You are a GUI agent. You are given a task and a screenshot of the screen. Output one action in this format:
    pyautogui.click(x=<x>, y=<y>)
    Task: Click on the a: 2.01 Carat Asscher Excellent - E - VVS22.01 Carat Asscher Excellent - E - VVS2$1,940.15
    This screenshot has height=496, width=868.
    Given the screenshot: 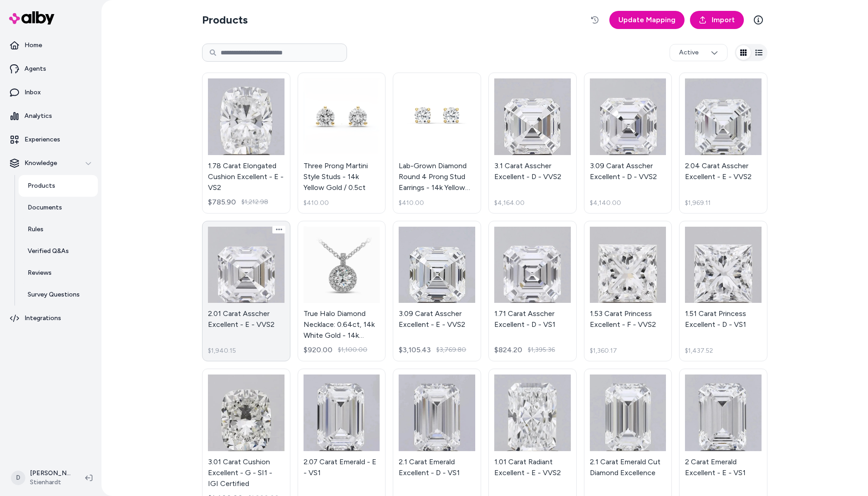 What is the action you would take?
    pyautogui.click(x=246, y=291)
    